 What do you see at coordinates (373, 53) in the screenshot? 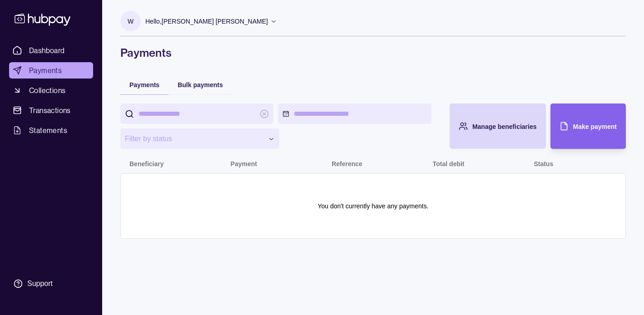
I see `h1: Payments` at bounding box center [373, 53].